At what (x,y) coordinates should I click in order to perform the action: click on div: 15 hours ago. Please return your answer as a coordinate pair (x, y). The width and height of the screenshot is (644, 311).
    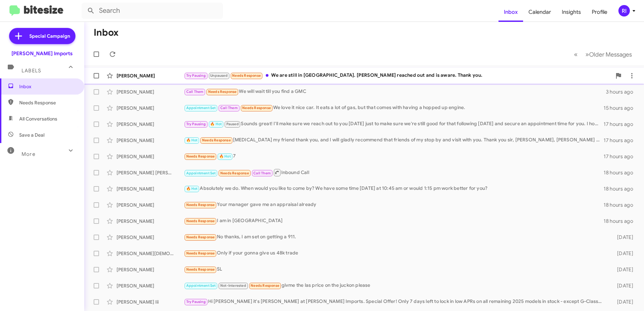
    Looking at the image, I should click on (621, 108).